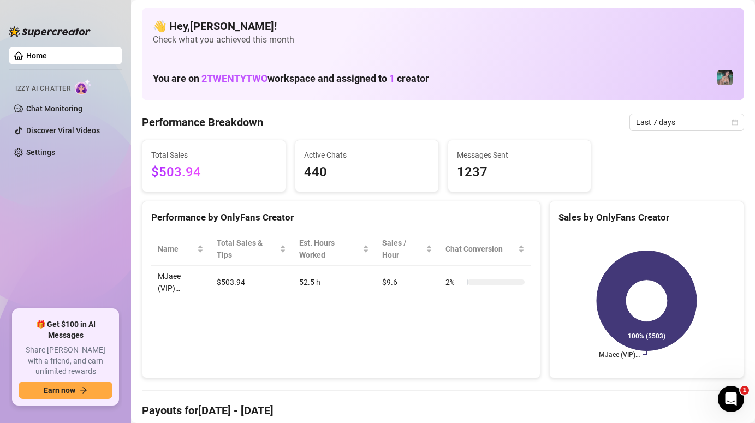  What do you see at coordinates (84, 390) in the screenshot?
I see `span: arrow-right` at bounding box center [84, 390].